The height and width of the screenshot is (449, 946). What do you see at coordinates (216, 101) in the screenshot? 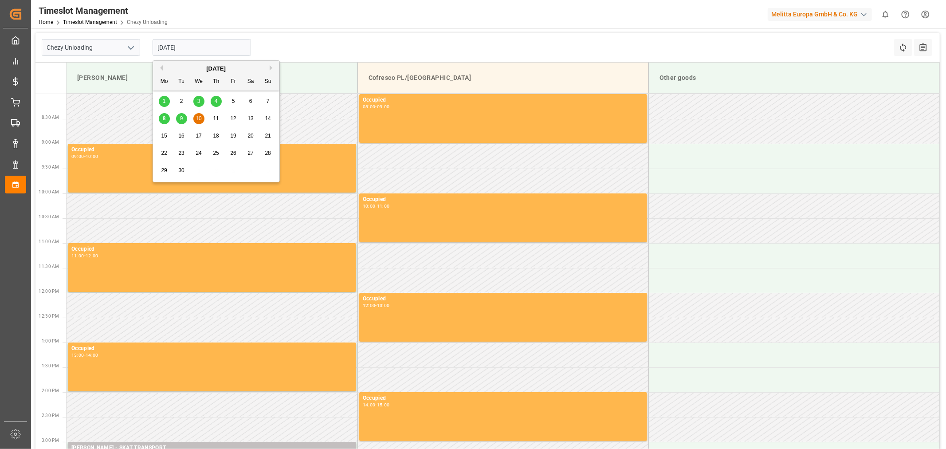
I see `div: Choose Thursday, September 4th, 2025` at bounding box center [216, 101].